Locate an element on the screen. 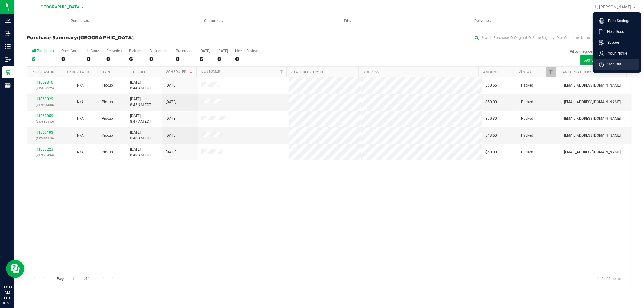  a: State Registry ID is located at coordinates (307, 72).